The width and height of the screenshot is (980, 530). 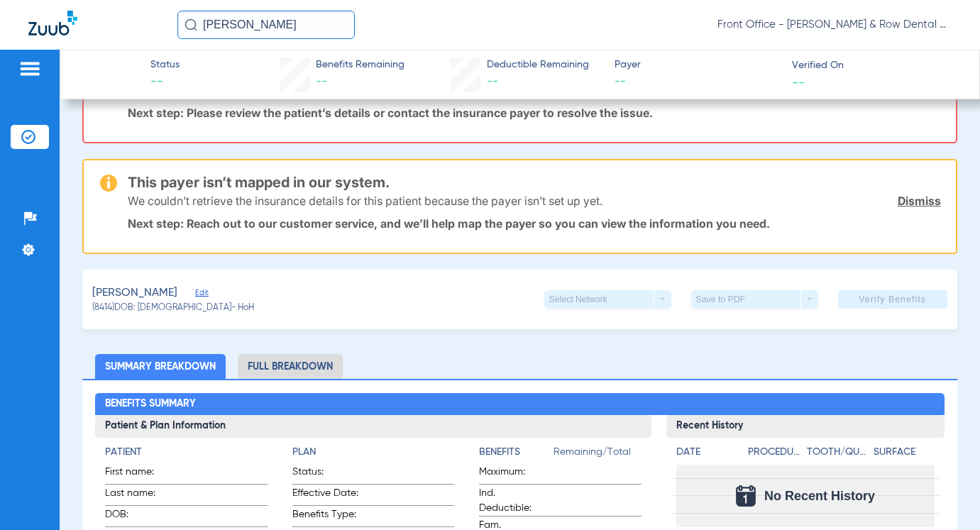 What do you see at coordinates (161, 366) in the screenshot?
I see `li: Summary Breakdown` at bounding box center [161, 366].